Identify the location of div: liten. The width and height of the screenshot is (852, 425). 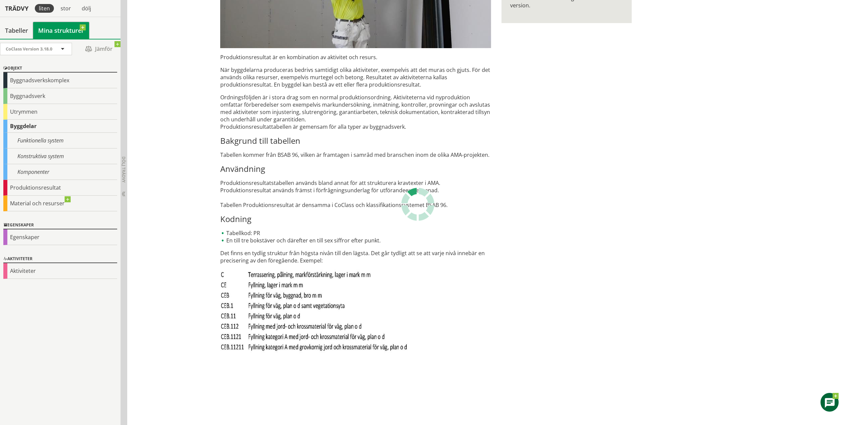
(44, 8).